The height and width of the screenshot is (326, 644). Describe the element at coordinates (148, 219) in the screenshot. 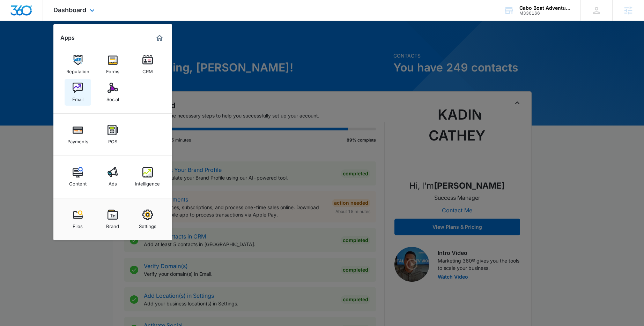

I see `a: Settings` at that location.